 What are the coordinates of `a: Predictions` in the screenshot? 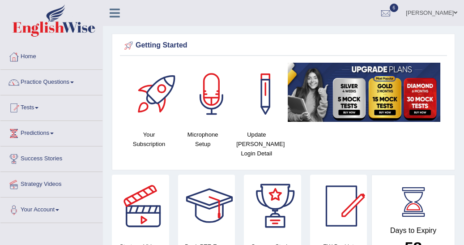 It's located at (51, 132).